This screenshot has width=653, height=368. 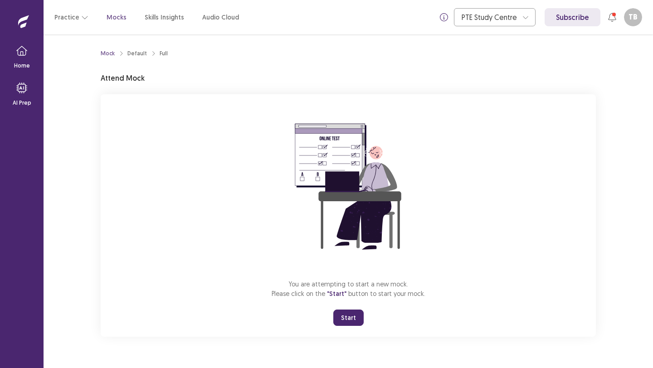 What do you see at coordinates (116, 17) in the screenshot?
I see `a: Mocks` at bounding box center [116, 17].